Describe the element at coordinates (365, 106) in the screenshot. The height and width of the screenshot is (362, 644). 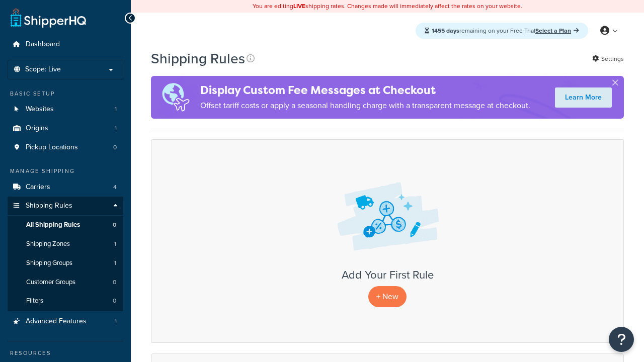
I see `p: Offset tariff costs or apply a seasonal handling charge with a transparent message at checkout.` at that location.